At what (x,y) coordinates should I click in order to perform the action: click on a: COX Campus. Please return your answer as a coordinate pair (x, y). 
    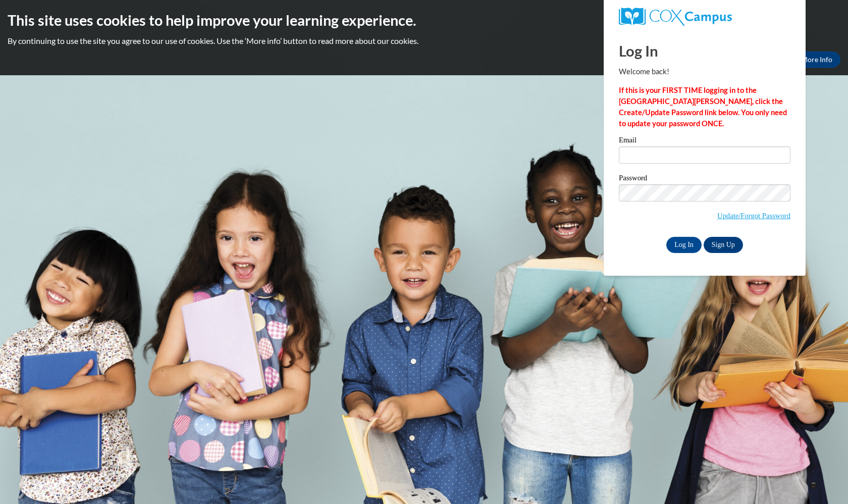
    Looking at the image, I should click on (705, 17).